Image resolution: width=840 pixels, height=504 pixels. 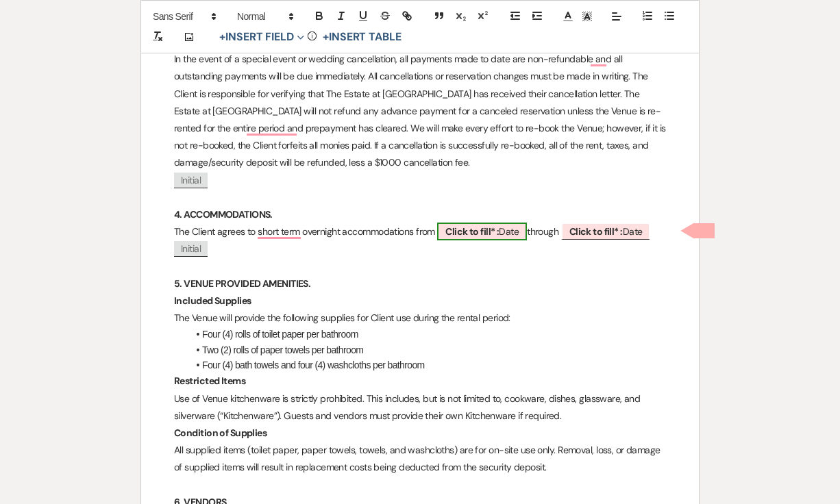 I want to click on button: Insert Field, so click(x=261, y=37).